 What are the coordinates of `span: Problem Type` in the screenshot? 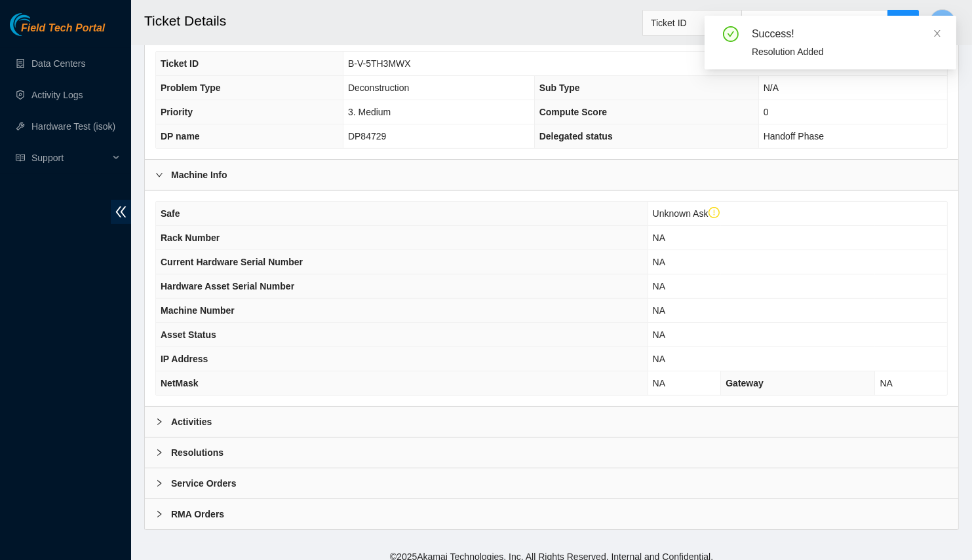 It's located at (191, 88).